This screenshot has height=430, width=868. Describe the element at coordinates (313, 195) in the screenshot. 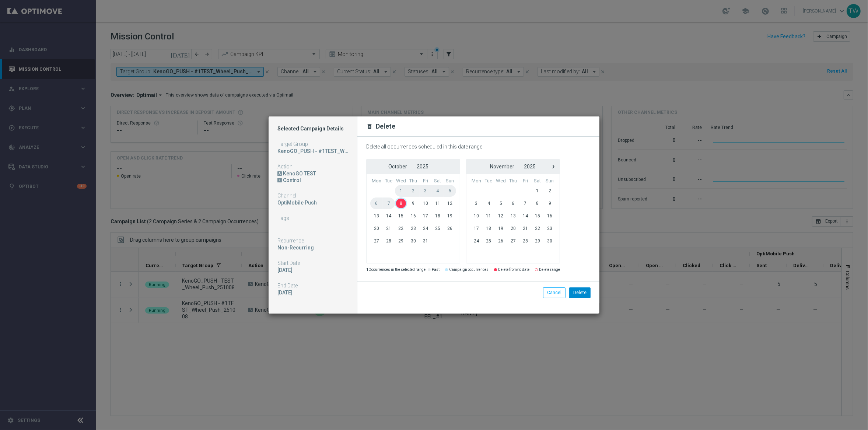

I see `div: Channel` at that location.